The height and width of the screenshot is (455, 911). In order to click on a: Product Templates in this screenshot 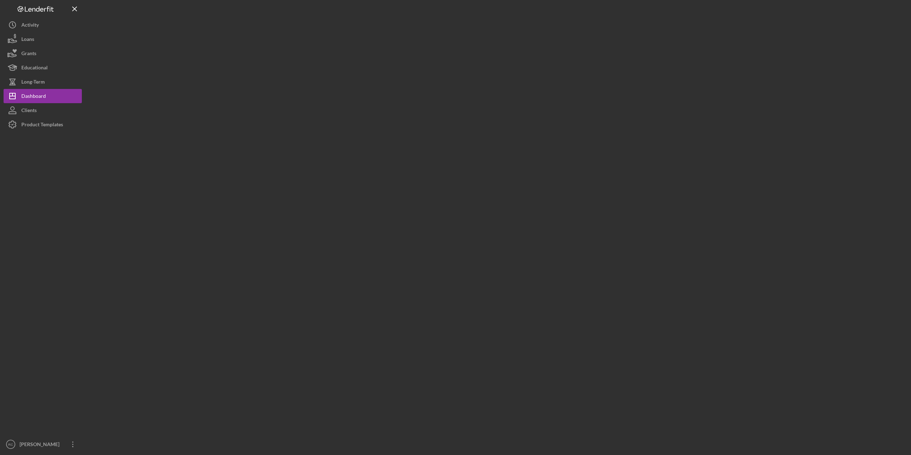, I will do `click(43, 125)`.